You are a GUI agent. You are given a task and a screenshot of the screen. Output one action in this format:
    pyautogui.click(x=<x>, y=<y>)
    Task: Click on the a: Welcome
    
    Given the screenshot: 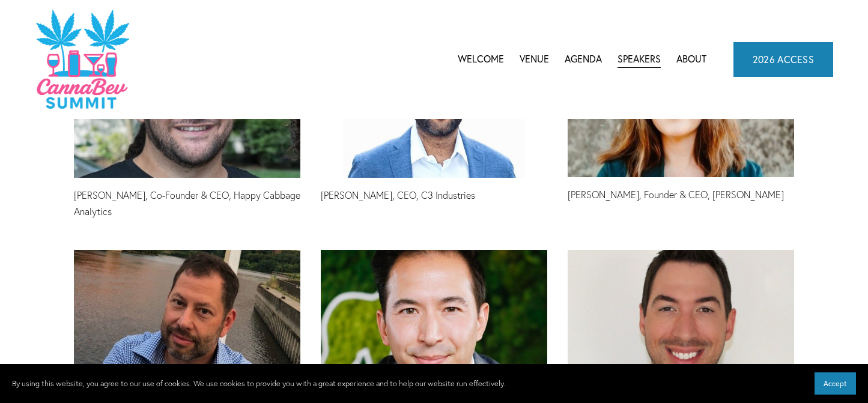 What is the action you would take?
    pyautogui.click(x=481, y=59)
    